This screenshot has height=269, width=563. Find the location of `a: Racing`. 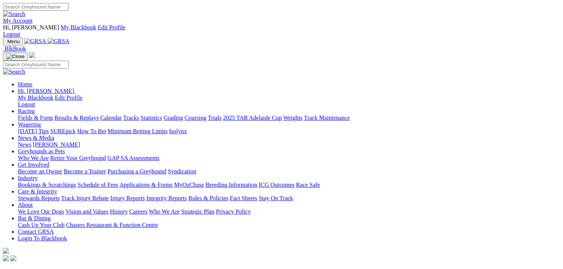

a: Racing is located at coordinates (26, 111).